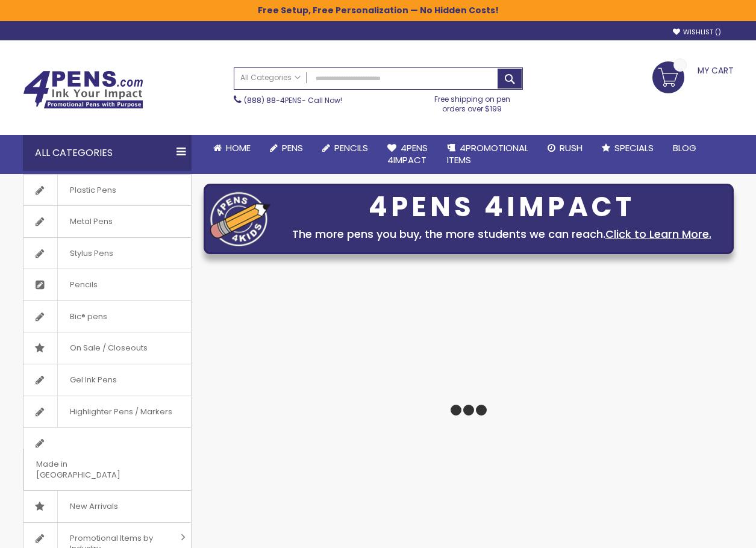 The height and width of the screenshot is (548, 756). I want to click on a: On Sale / Closeouts, so click(107, 348).